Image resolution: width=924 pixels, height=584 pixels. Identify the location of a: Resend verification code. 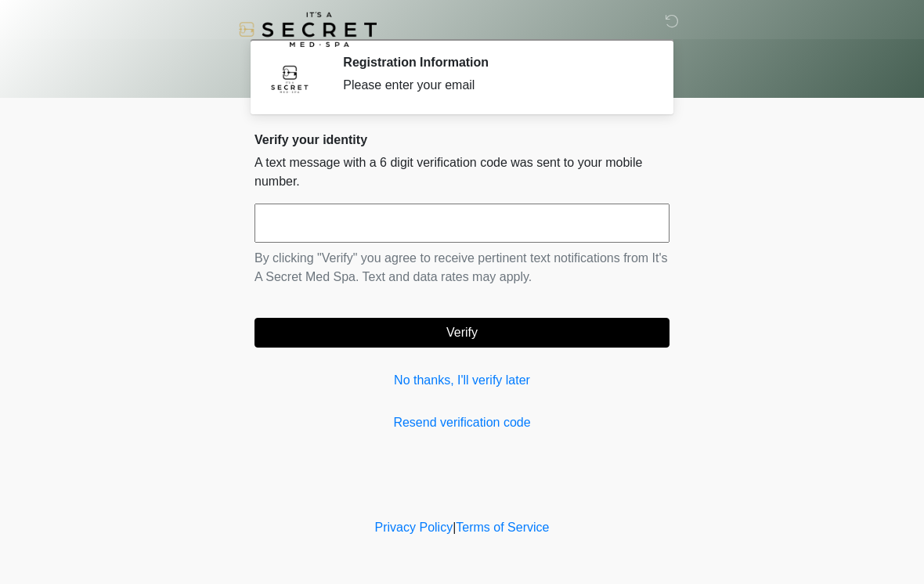
(462, 423).